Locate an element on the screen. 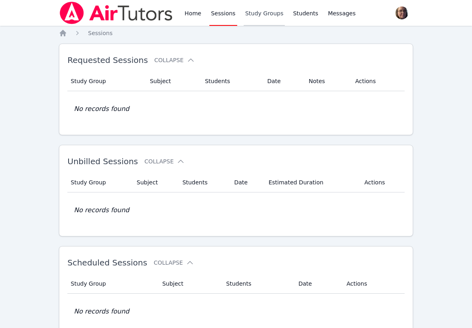 This screenshot has width=472, height=328. a: Sessions is located at coordinates (100, 33).